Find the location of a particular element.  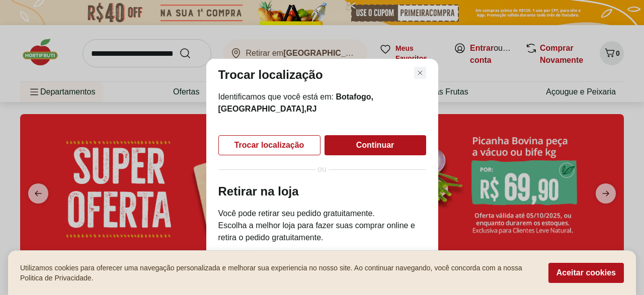

span: Identificamos que você está em: is located at coordinates (322, 103).